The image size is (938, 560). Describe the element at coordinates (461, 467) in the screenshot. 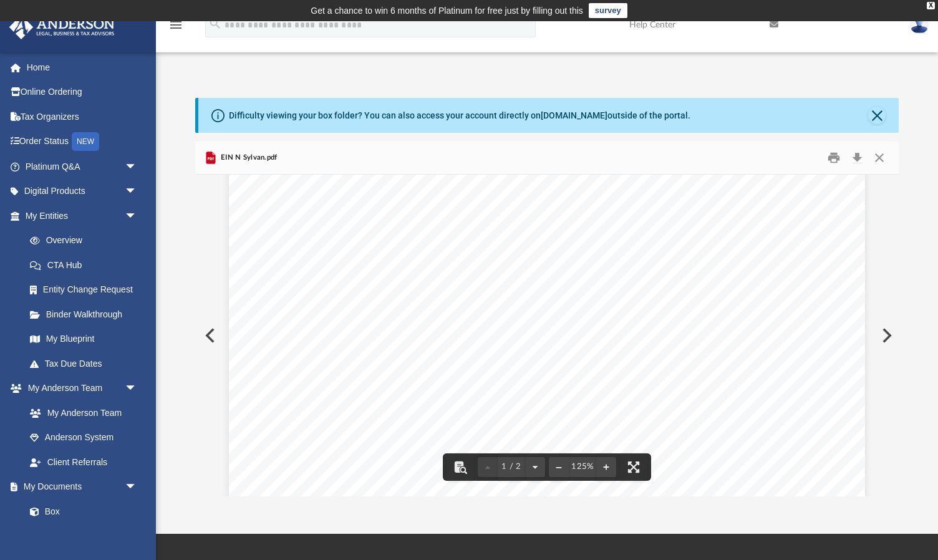

I see `button: Toggle findbar` at that location.